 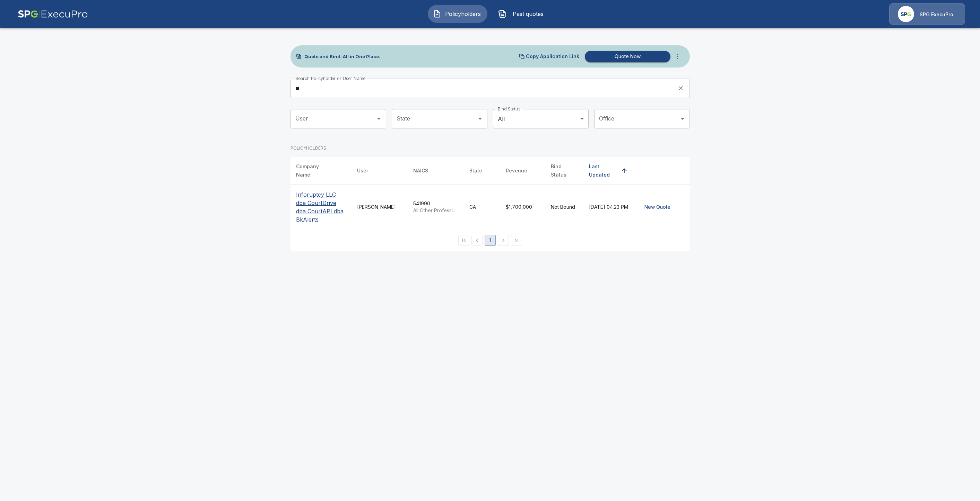 I want to click on td: CA, so click(x=482, y=207).